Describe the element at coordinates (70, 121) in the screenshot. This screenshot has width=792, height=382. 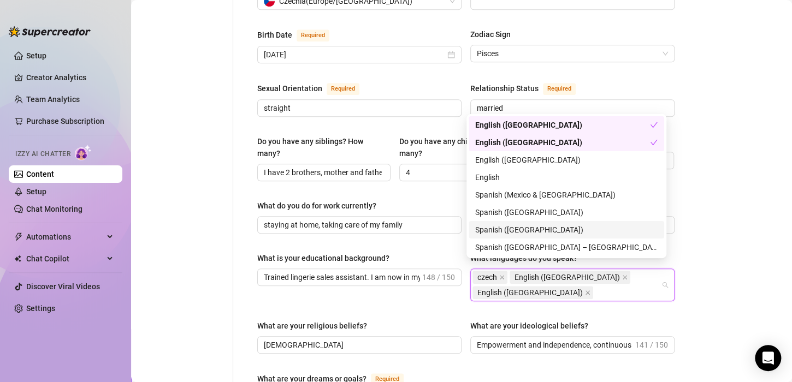
I see `a: Purchase Subscription` at that location.